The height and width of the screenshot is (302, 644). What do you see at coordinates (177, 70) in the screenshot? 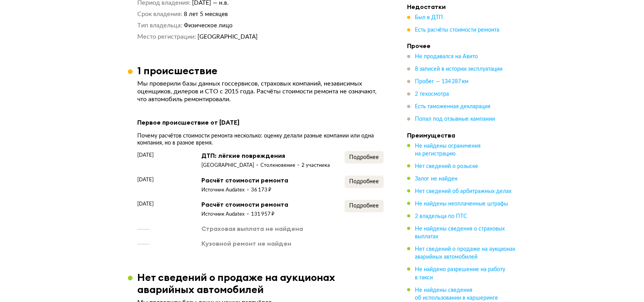
I see `h3: 1 происшествие` at bounding box center [177, 70].